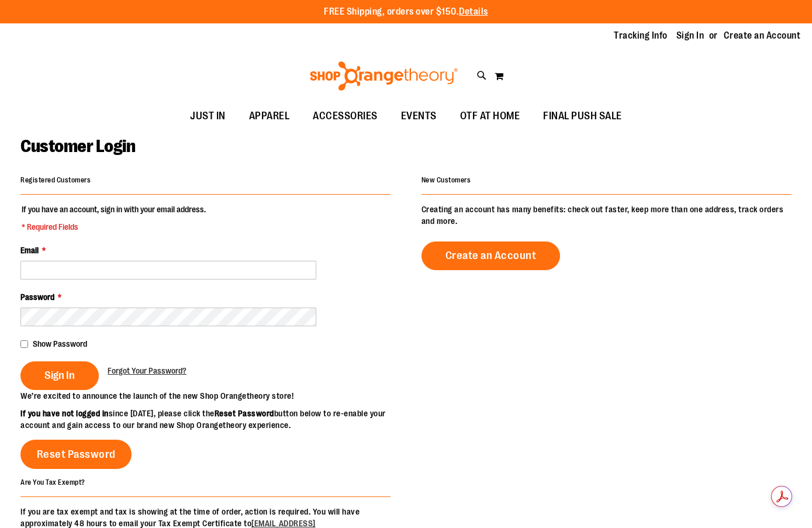 Image resolution: width=812 pixels, height=528 pixels. Describe the element at coordinates (37, 297) in the screenshot. I see `span: Password` at that location.